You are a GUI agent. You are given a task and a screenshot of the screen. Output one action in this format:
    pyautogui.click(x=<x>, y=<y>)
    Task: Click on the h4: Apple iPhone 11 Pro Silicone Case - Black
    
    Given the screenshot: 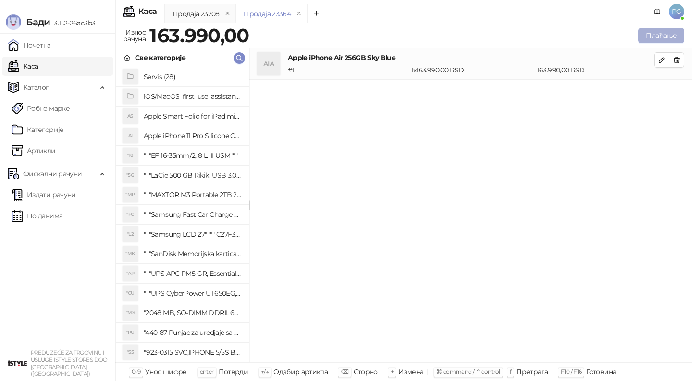 What is the action you would take?
    pyautogui.click(x=192, y=136)
    